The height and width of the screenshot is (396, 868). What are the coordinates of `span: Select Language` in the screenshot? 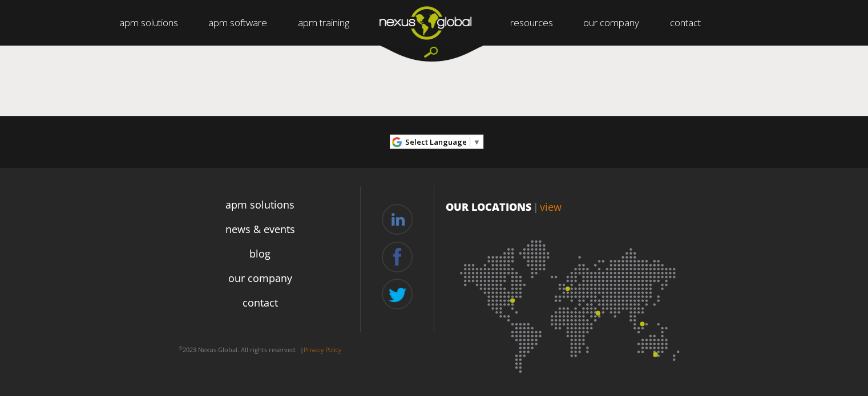 It's located at (436, 142).